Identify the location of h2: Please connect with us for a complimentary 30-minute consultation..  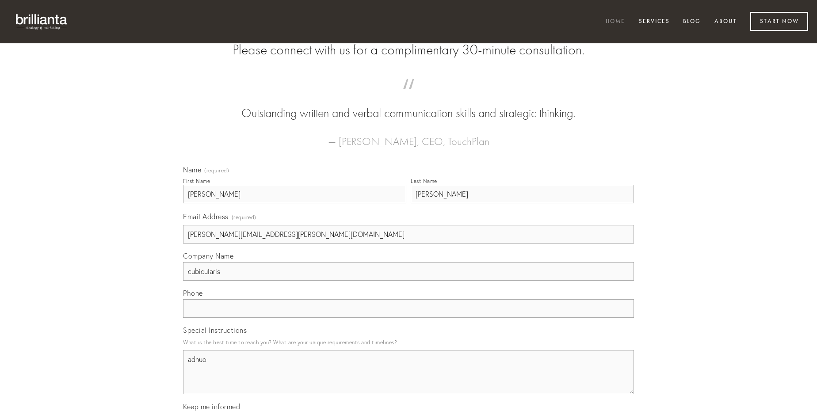
(409, 50).